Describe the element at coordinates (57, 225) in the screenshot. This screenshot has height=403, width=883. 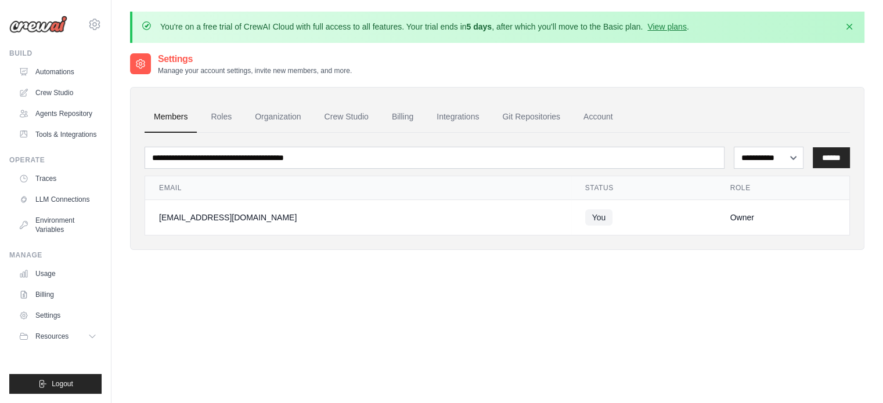
I see `a: Environment Variables` at that location.